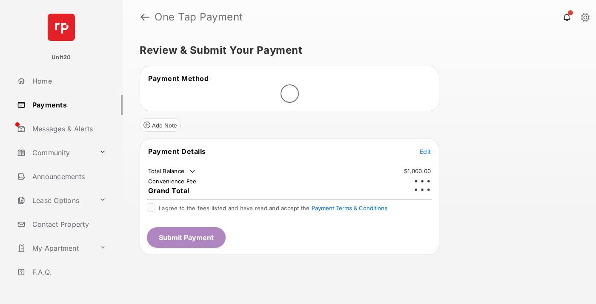  Describe the element at coordinates (61, 58) in the screenshot. I see `p: Unit20` at that location.